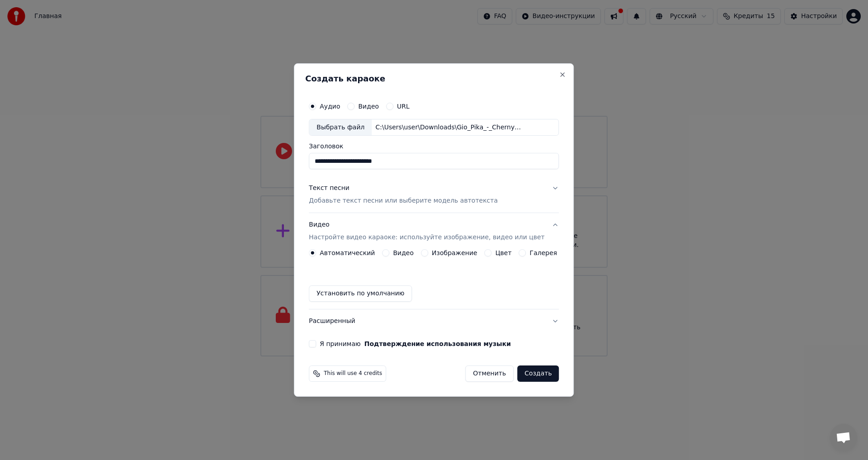 The width and height of the screenshot is (868, 460). I want to click on div: C:\Users\user\Downloads\Gio_Pika_-_Chernyi_delfin.mp3, so click(448, 128).